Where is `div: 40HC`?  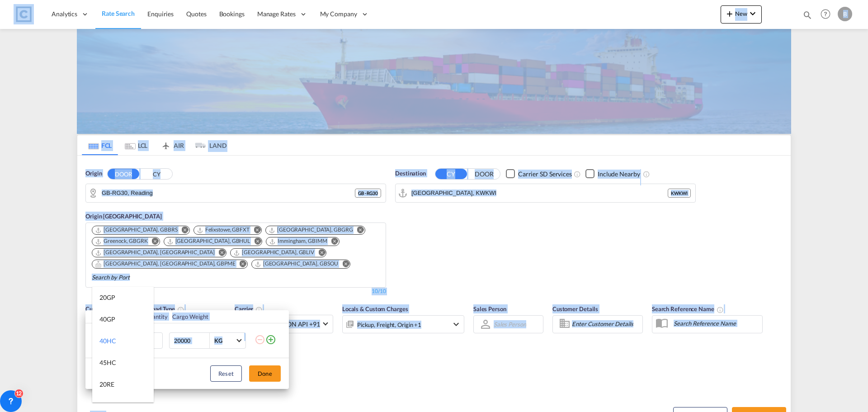
div: 40HC is located at coordinates (108, 341).